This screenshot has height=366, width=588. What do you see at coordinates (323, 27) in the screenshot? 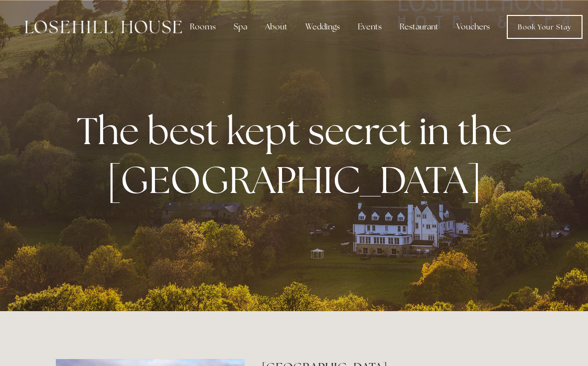
I see `div: Weddings` at bounding box center [323, 27].